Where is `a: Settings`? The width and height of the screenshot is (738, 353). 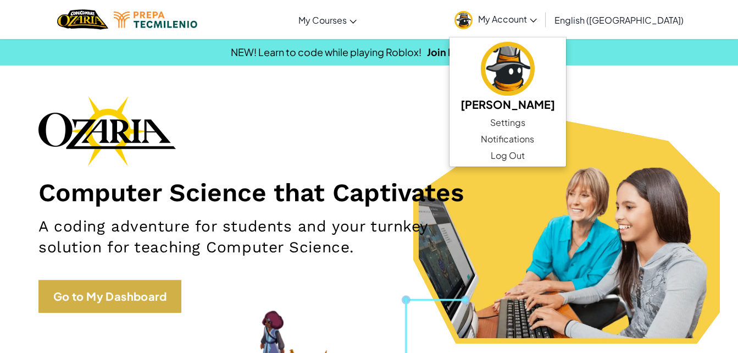
a: Settings is located at coordinates (508, 122).